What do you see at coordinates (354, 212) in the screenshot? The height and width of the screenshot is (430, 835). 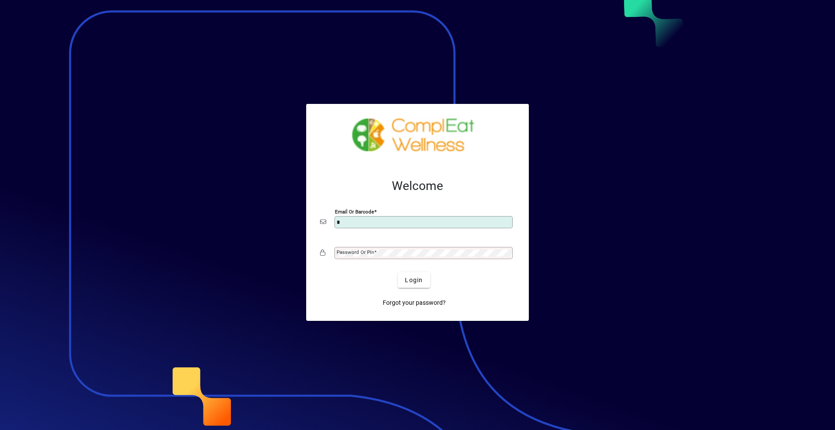 I see `mat-label: Email or Barcode` at bounding box center [354, 212].